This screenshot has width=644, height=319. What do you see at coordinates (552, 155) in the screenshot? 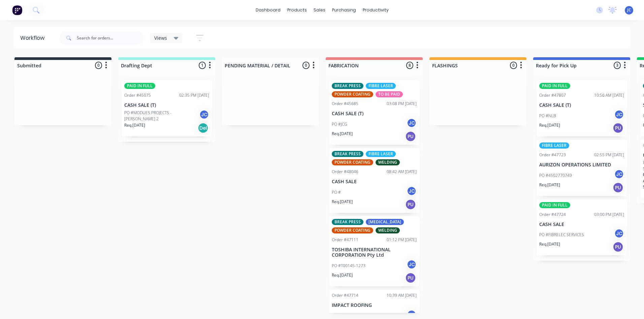
I see `div: Order #47723` at bounding box center [552, 155].